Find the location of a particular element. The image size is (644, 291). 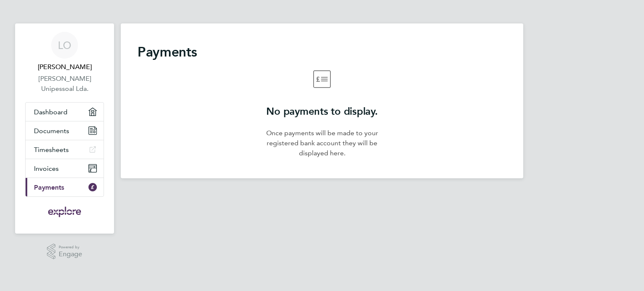

span: Documents is located at coordinates (52, 131).